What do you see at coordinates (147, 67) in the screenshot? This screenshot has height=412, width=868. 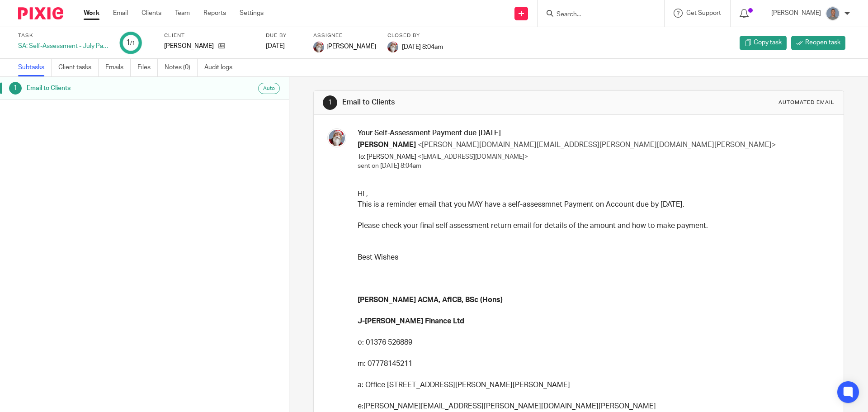 I see `a: Files` at bounding box center [147, 67].